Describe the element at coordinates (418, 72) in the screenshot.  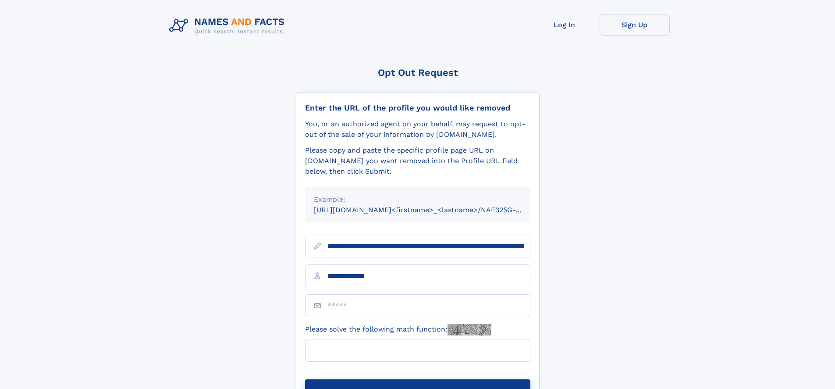
I see `div: Opt Out Request` at that location.